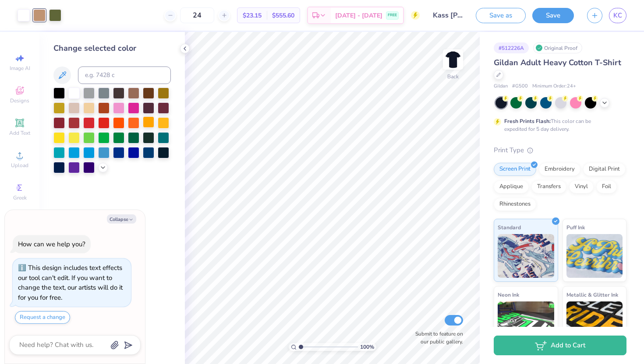  What do you see at coordinates (20, 133) in the screenshot?
I see `span: Add Text` at bounding box center [20, 133].